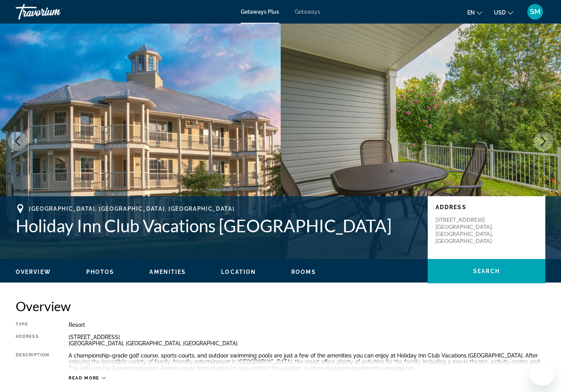  Describe the element at coordinates (535, 12) in the screenshot. I see `button: User Menu` at that location.